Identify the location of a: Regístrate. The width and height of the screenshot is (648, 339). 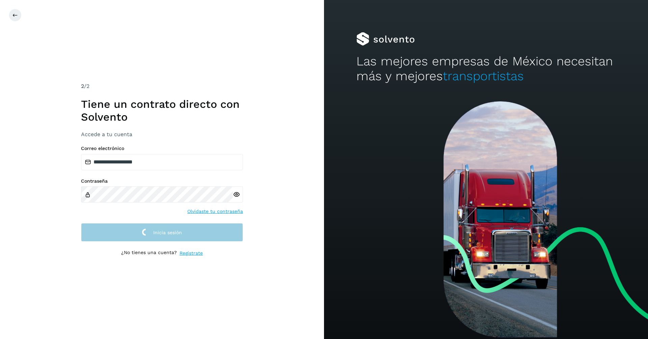
(191, 253).